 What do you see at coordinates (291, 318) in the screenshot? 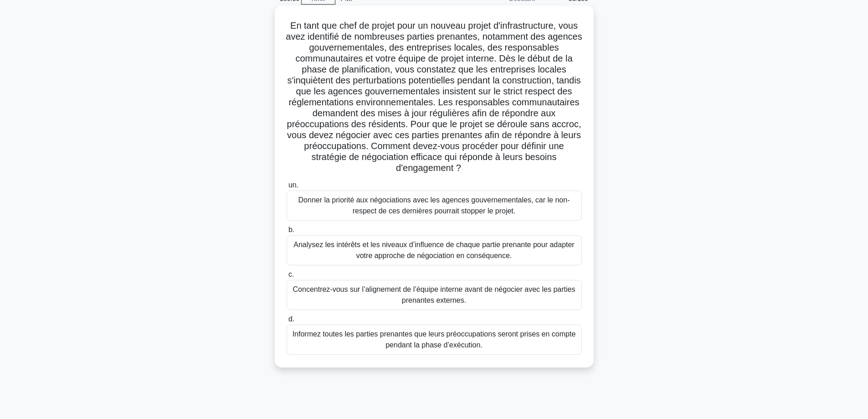
I see `font: d.` at bounding box center [291, 318].